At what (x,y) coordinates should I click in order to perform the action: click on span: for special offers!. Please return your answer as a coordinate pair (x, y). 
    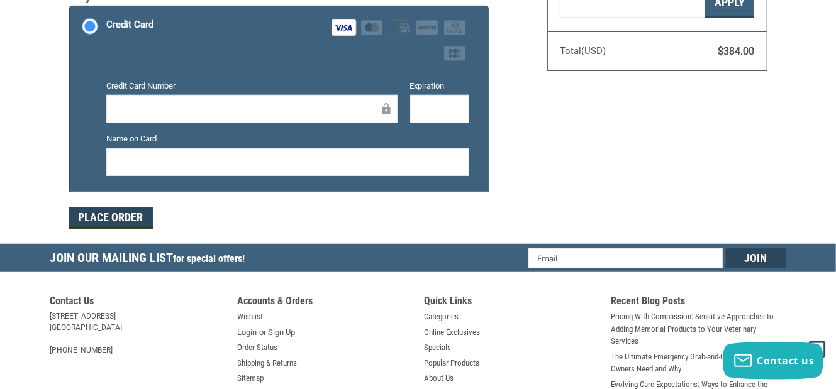
    Looking at the image, I should click on (210, 259).